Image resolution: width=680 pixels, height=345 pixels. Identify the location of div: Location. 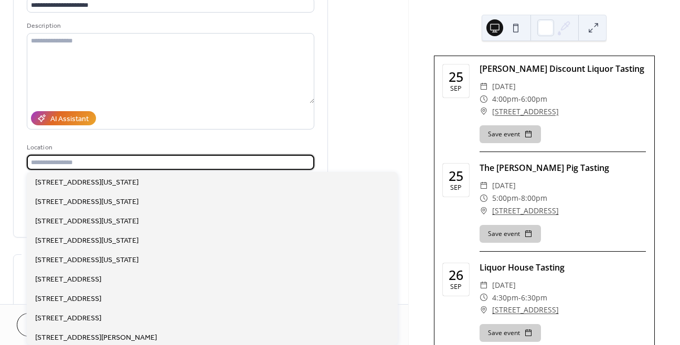
(169, 147).